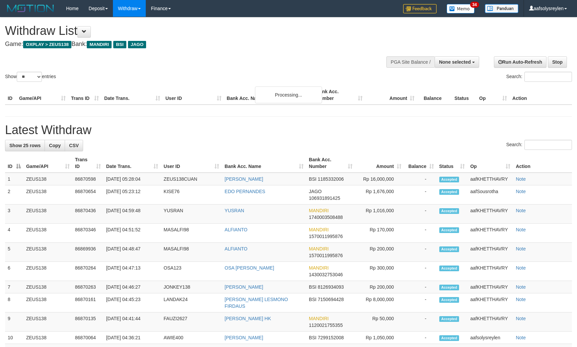  Describe the element at coordinates (330, 179) in the screenshot. I see `span: Copy 1185332006 to clipboard` at that location.